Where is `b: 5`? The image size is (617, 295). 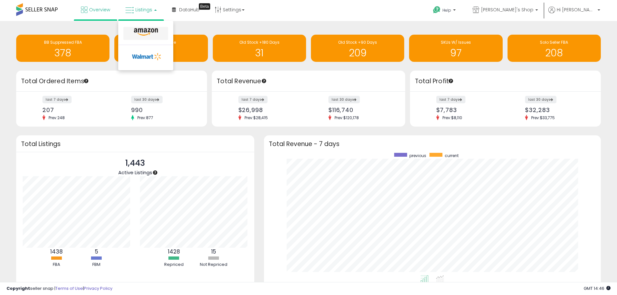
b: 5 is located at coordinates (96, 252).